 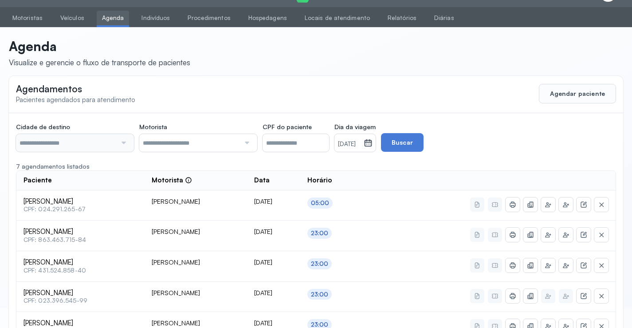 What do you see at coordinates (402, 18) in the screenshot?
I see `a: Relatórios` at bounding box center [402, 18].